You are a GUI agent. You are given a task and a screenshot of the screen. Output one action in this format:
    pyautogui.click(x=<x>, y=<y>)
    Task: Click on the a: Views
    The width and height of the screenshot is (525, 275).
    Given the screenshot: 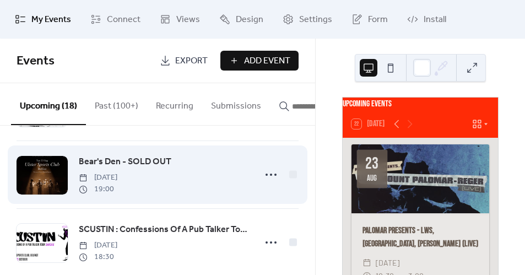 What is the action you would take?
    pyautogui.click(x=180, y=19)
    